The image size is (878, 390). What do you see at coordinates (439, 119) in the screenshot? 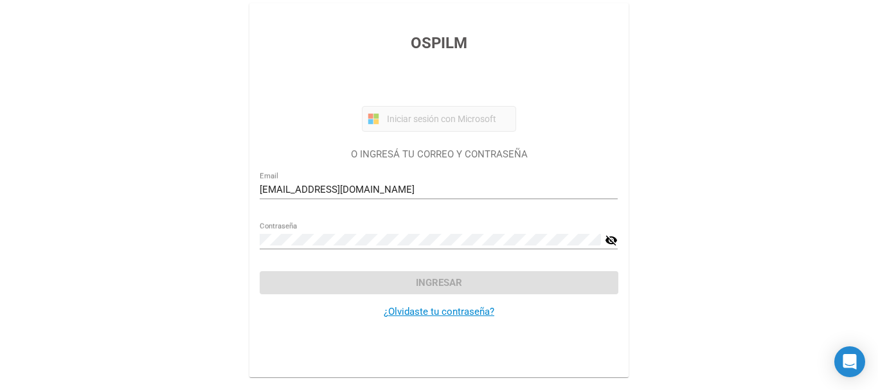
I see `button: Iniciar sesión con Microsoft` at bounding box center [439, 119].